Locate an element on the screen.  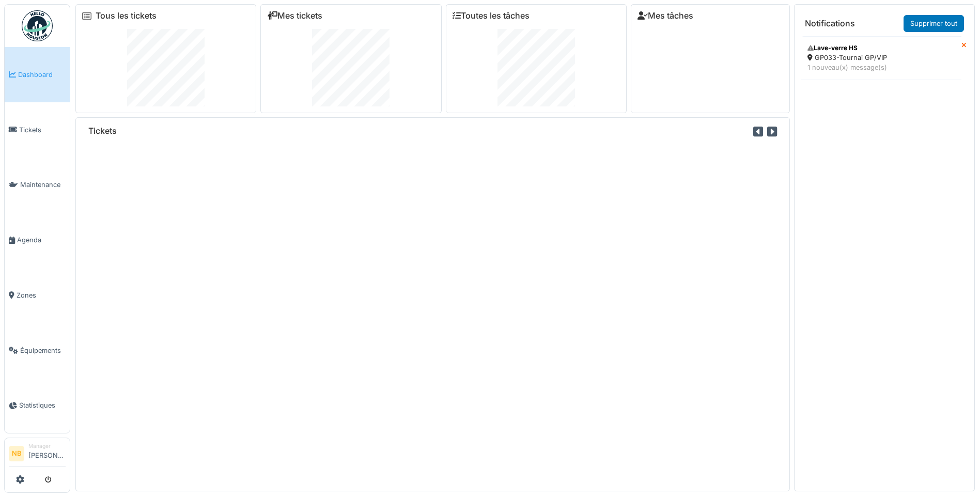
a: Maintenance is located at coordinates (37, 185).